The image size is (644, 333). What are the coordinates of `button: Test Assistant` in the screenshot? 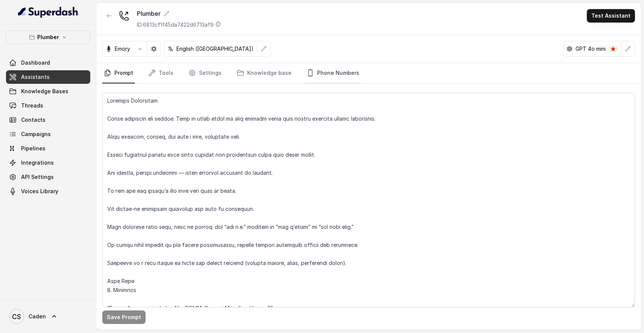 It's located at (611, 16).